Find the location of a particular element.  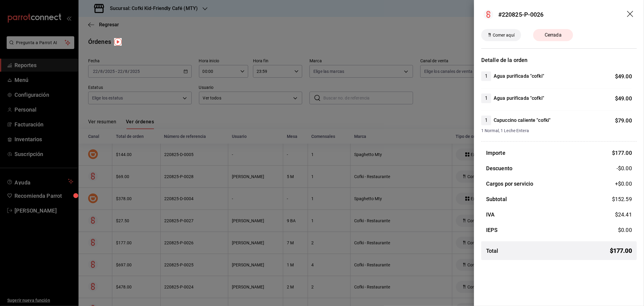

span: Cerrada is located at coordinates (553, 35).